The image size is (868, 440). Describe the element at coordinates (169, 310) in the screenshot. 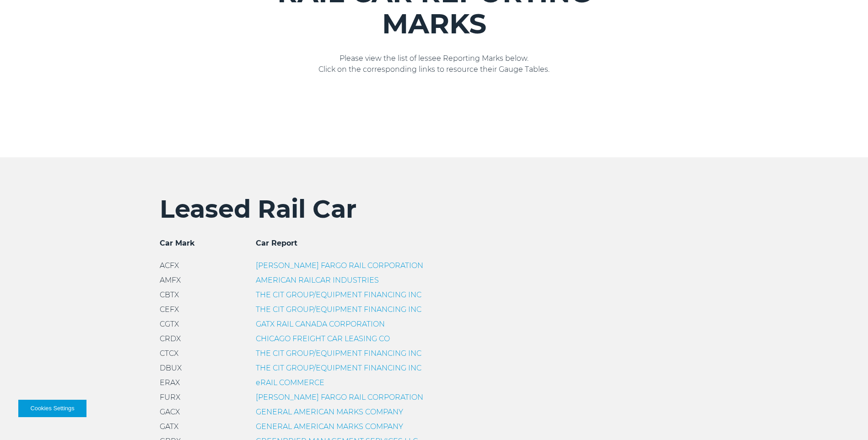

I see `span: CEFX` at that location.